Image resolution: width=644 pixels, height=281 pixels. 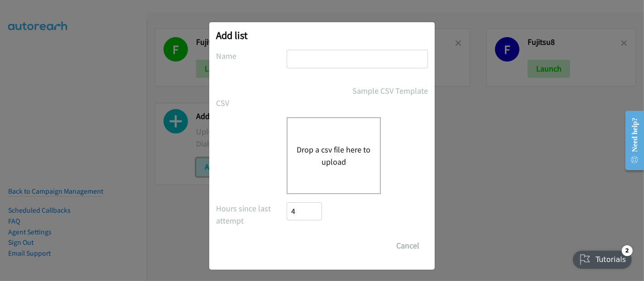 What do you see at coordinates (407, 246) in the screenshot?
I see `button: Cancel` at bounding box center [407, 246].